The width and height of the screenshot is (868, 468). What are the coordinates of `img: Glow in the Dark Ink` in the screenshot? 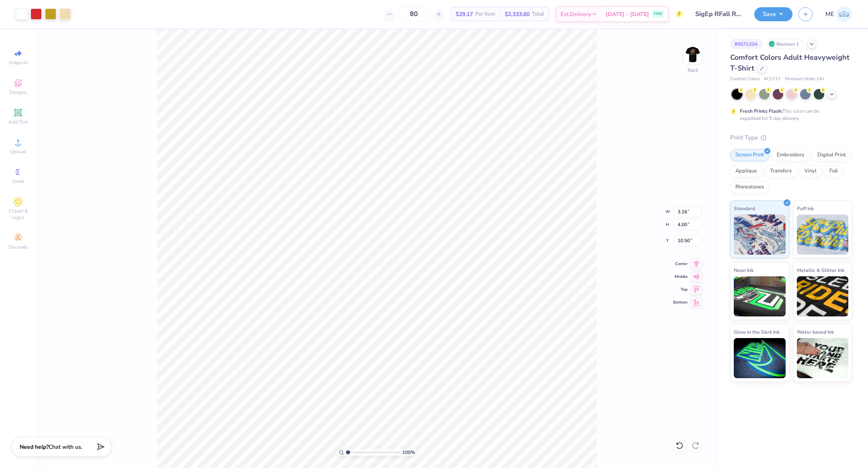 It's located at (759, 358).